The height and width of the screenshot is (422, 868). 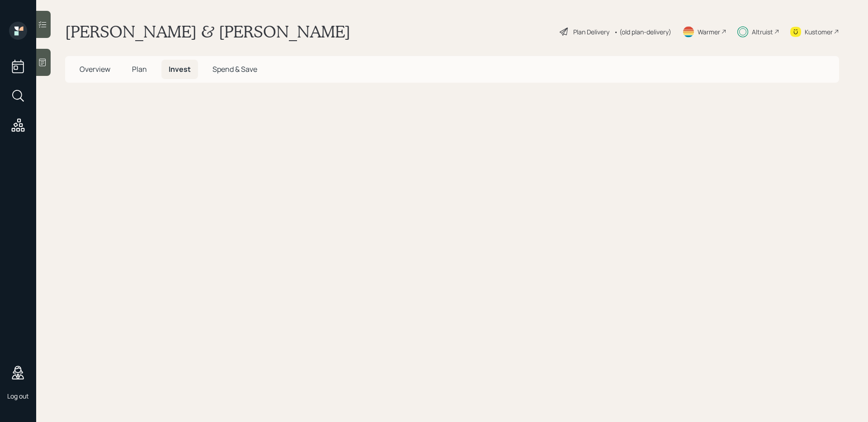 What do you see at coordinates (818, 31) in the screenshot?
I see `div: Kustomer` at bounding box center [818, 31].